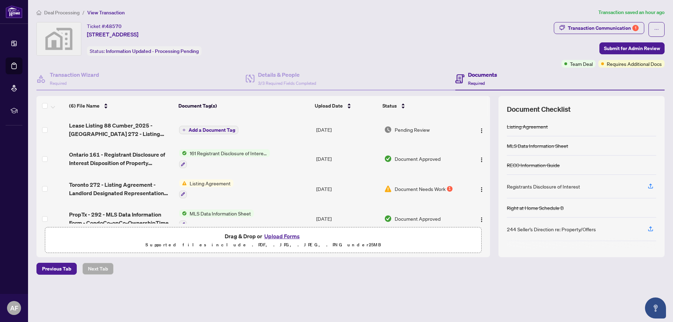  I want to click on button: Upload Forms, so click(282, 236).